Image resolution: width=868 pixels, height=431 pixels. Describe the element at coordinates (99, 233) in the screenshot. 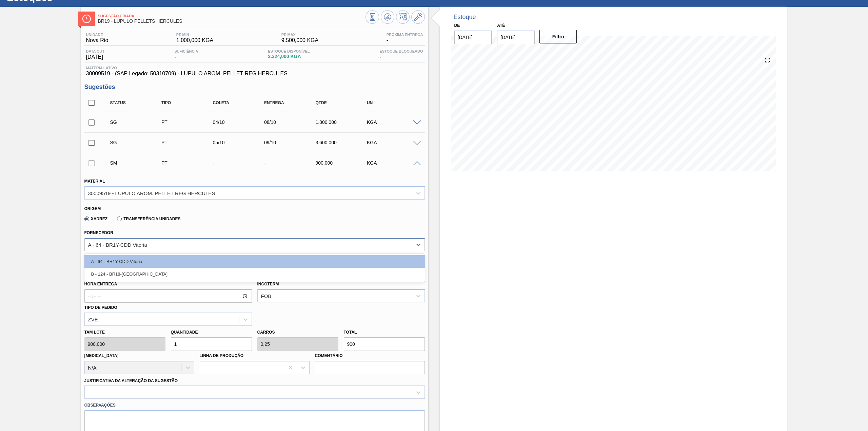

I see `label: Fornecedor` at that location.